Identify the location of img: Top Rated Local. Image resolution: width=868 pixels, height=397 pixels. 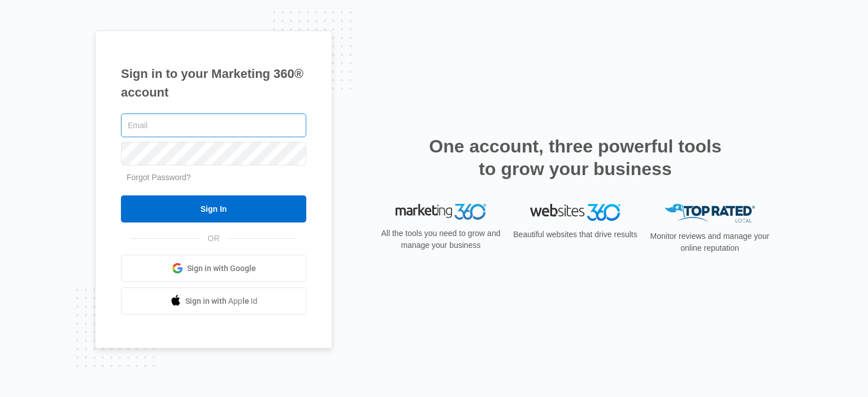
(709, 213).